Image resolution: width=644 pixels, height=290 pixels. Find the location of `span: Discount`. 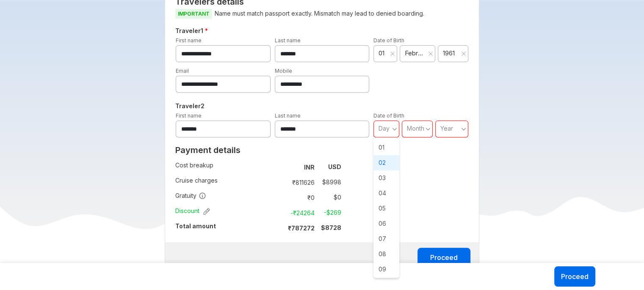

span: Discount is located at coordinates (193, 211).